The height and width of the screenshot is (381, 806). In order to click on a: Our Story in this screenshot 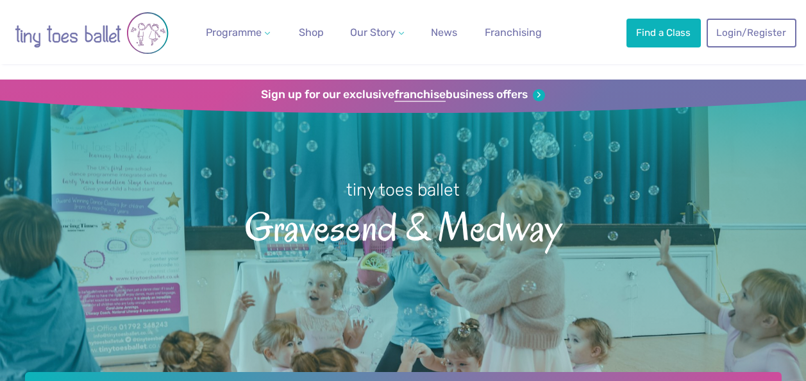, I will do `click(377, 33)`.